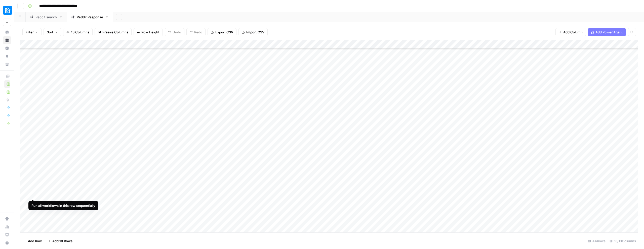 The image size is (644, 249). Describe the element at coordinates (50, 32) in the screenshot. I see `span: Sort` at that location.